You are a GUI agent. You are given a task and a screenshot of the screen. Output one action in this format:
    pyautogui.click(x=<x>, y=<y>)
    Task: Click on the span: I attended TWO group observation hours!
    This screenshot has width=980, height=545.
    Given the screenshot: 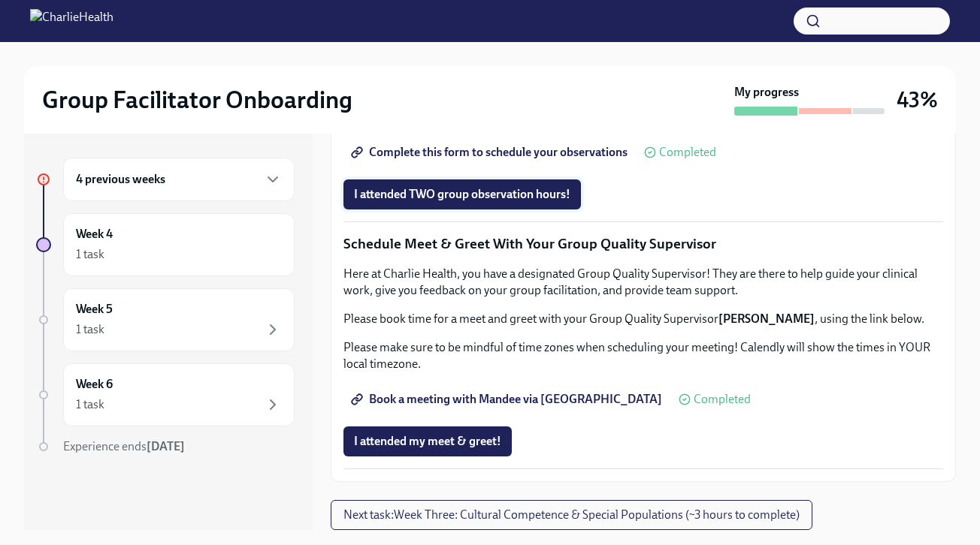 What is the action you would take?
    pyautogui.click(x=462, y=195)
    